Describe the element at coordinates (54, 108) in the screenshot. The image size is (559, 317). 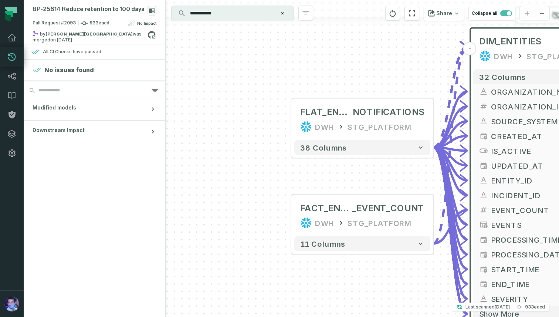
I see `span: Modified models` at that location.